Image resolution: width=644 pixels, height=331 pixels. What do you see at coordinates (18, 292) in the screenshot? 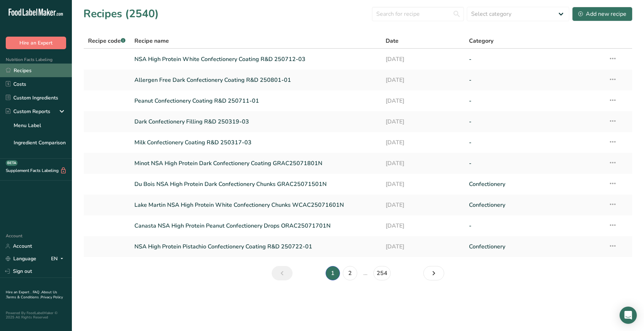
I see `a: Hire an Expert .` at bounding box center [18, 292].